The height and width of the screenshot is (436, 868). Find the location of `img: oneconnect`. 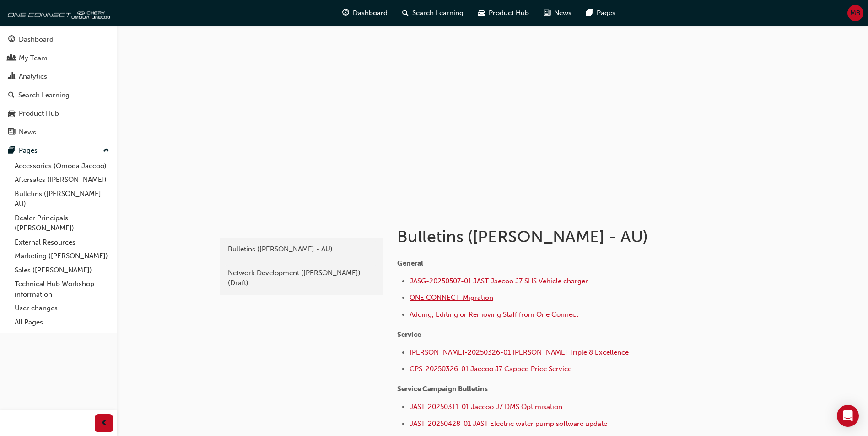

img: oneconnect is located at coordinates (57, 13).